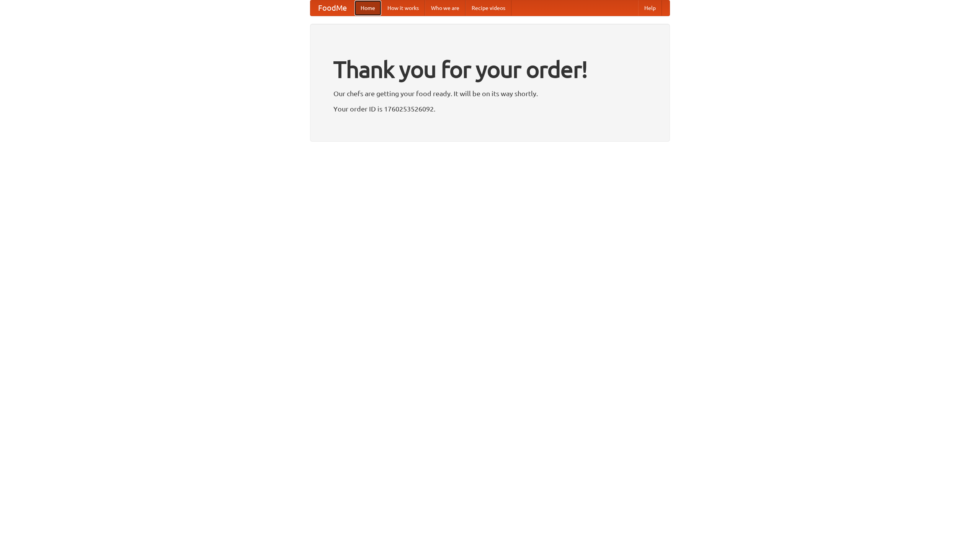 This screenshot has width=980, height=542. What do you see at coordinates (488, 8) in the screenshot?
I see `a: Recipe videos` at bounding box center [488, 8].